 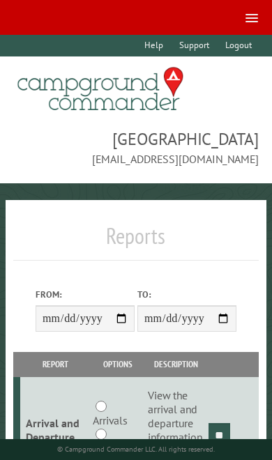 What do you see at coordinates (85, 294) in the screenshot?
I see `label: From:` at bounding box center [85, 294].